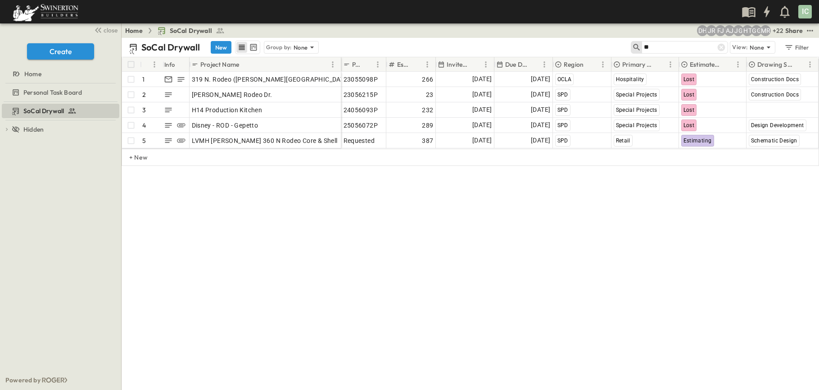  I want to click on p: 4, so click(144, 125).